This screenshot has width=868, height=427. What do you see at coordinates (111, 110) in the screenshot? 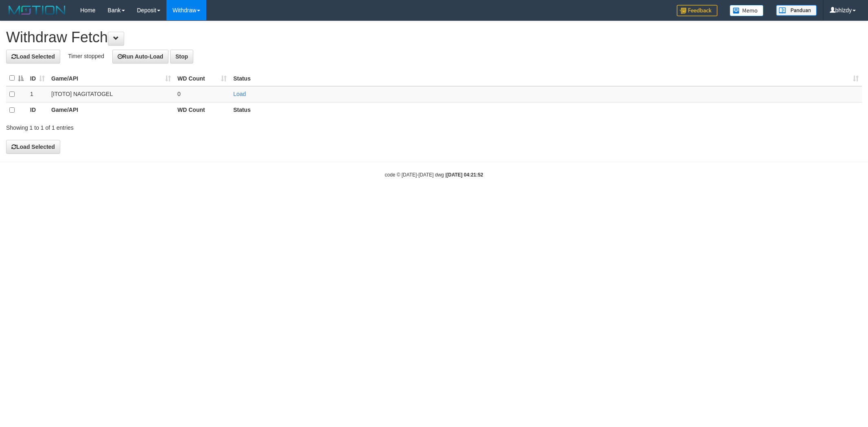
I see `th: Game/API` at bounding box center [111, 110].